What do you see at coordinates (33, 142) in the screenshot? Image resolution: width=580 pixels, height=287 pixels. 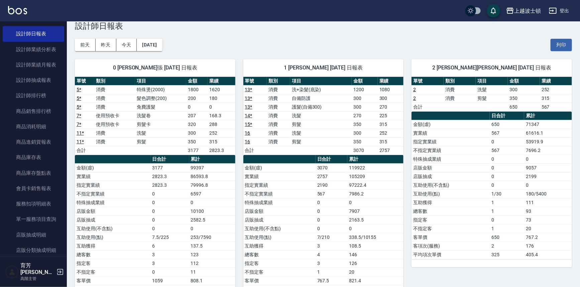 I see `a: 商品進銷貨報表` at bounding box center [33, 142].